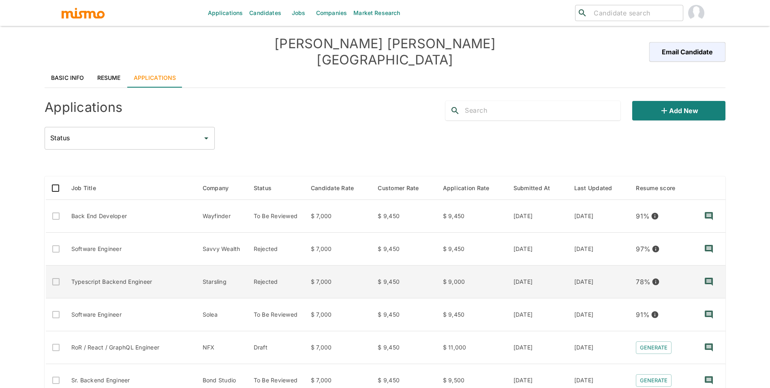 This screenshot has height=388, width=770. Describe the element at coordinates (155, 78) in the screenshot. I see `a: Applications` at that location.